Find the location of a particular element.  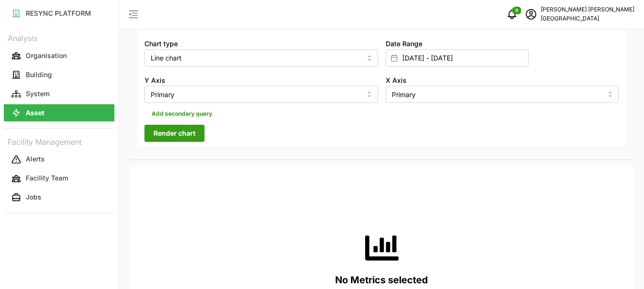

button: Jobs is located at coordinates (59, 197).